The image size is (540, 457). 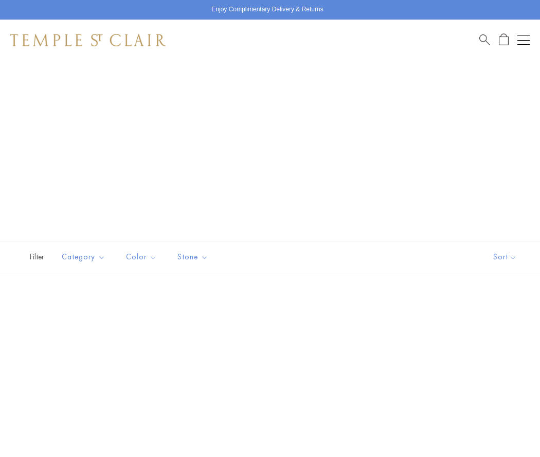 What do you see at coordinates (504, 40) in the screenshot?
I see `a: Open Shopping Bag` at bounding box center [504, 40].